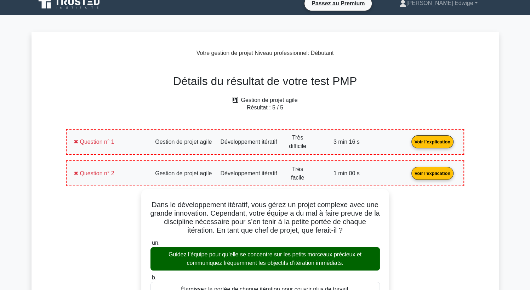 The height and width of the screenshot is (290, 530). Describe the element at coordinates (265, 217) in the screenshot. I see `h5: Dans le développement itératif, vous gérez un projet complexe avec une grande innovation. Cependa...` at that location.